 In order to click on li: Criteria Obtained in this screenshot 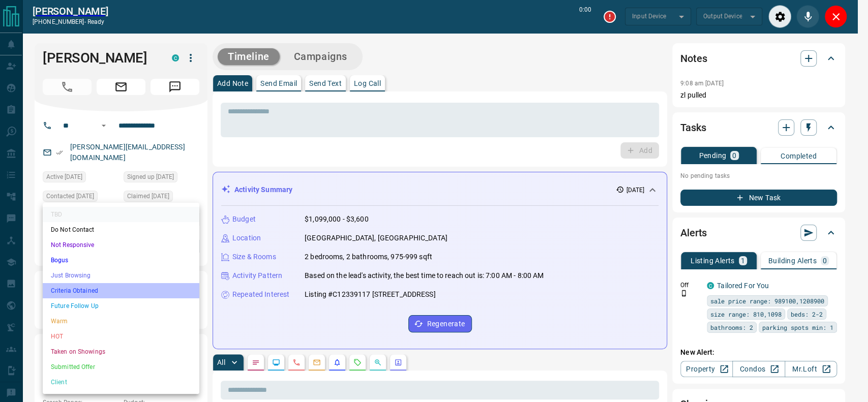, I will do `click(121, 290)`.